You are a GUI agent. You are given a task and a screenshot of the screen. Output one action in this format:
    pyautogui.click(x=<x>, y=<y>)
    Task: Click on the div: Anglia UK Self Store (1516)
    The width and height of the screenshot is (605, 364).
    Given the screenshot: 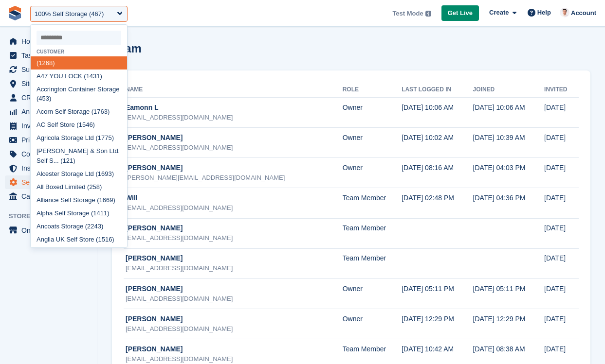 What is the action you would take?
    pyautogui.click(x=79, y=239)
    